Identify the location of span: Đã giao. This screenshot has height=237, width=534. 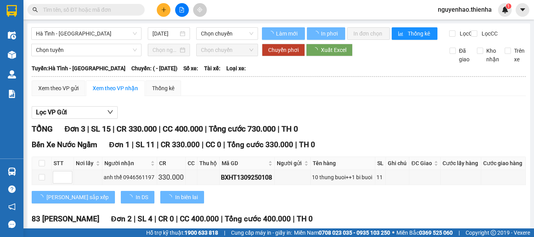
(464, 55).